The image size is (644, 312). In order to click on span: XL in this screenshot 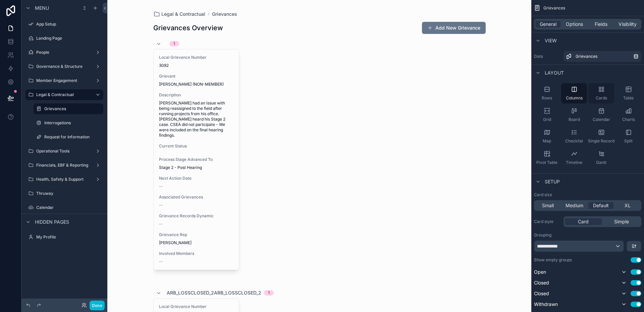, I will do `click(628, 205)`.